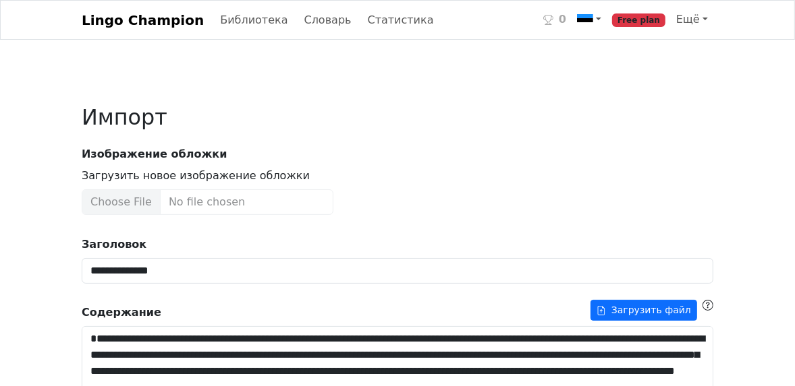  What do you see at coordinates (397, 154) in the screenshot?
I see `strong: Изображение обложки` at bounding box center [397, 154].